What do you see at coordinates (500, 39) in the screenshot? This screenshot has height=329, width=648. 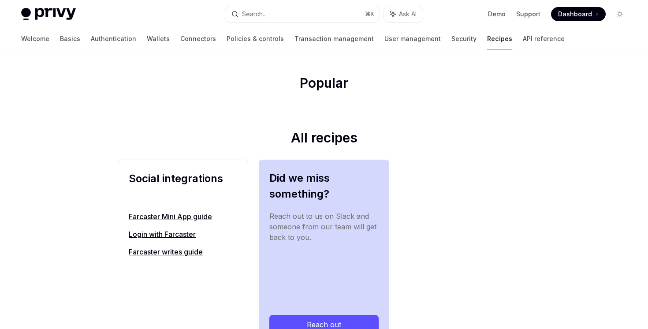 I see `a: Recipes` at bounding box center [500, 39].